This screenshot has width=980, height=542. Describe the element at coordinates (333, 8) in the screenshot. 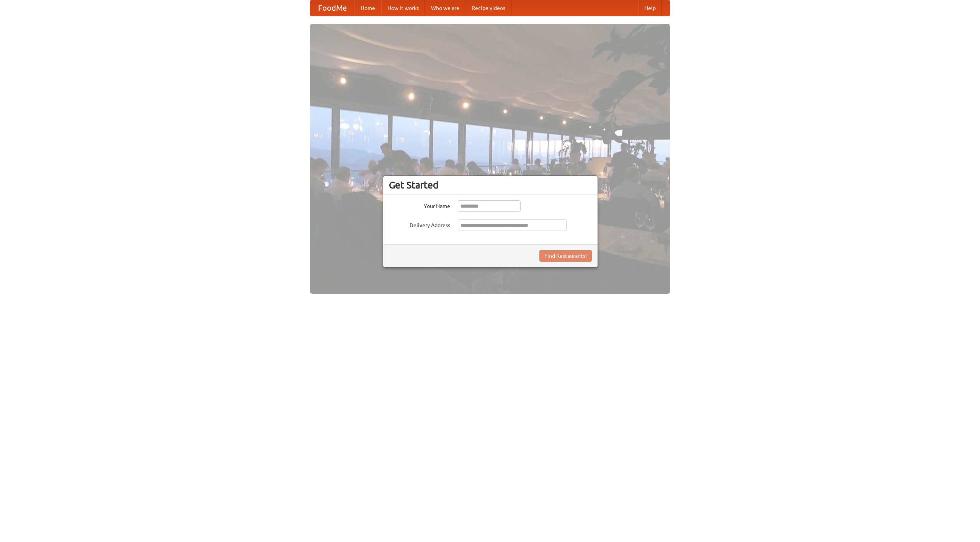

I see `a: FoodMe` at that location.